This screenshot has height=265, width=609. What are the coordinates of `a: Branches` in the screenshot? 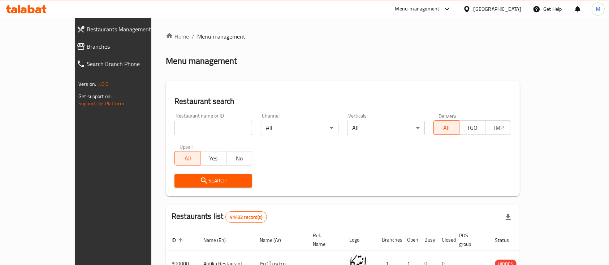 It's located at (124, 47).